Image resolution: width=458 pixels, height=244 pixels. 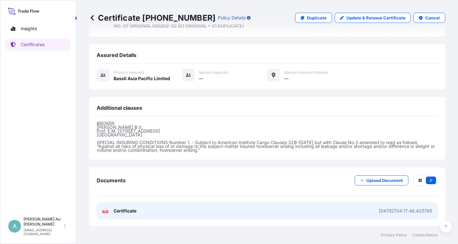 I want to click on span: Assured Details, so click(x=116, y=55).